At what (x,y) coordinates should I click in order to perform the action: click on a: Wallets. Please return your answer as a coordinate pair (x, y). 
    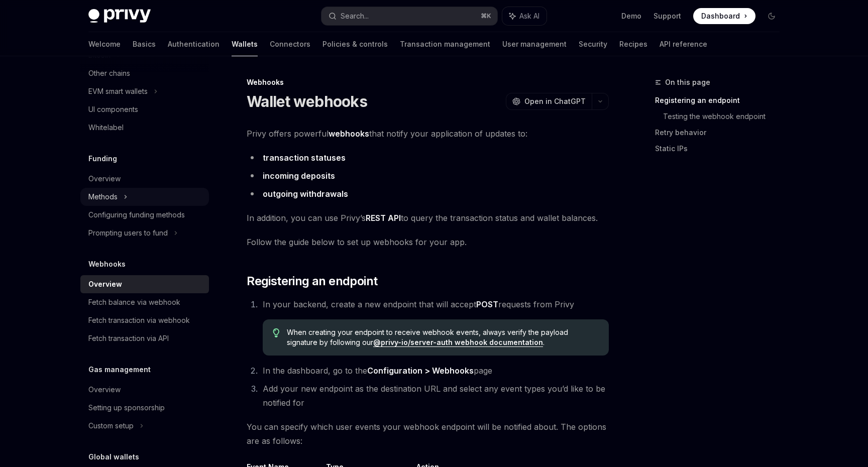
    Looking at the image, I should click on (244, 44).